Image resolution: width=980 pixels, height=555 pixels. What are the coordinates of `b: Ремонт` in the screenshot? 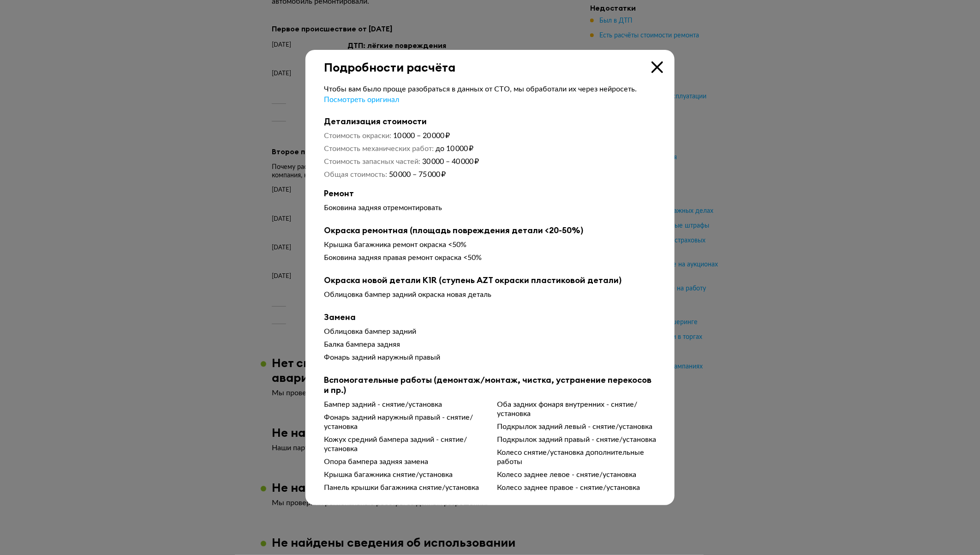 It's located at (490, 194).